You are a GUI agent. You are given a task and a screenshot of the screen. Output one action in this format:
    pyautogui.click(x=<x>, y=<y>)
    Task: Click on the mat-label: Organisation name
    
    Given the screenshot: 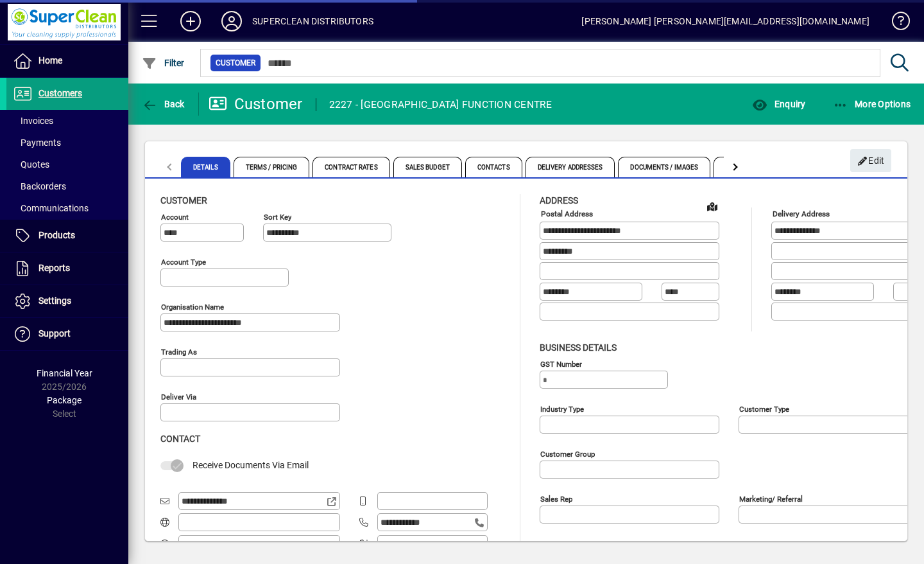 What is the action you would take?
    pyautogui.click(x=192, y=307)
    